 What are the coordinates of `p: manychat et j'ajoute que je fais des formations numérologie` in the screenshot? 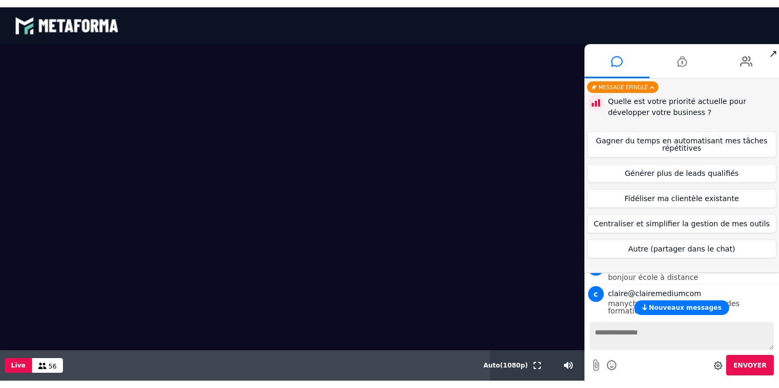 It's located at (692, 300).